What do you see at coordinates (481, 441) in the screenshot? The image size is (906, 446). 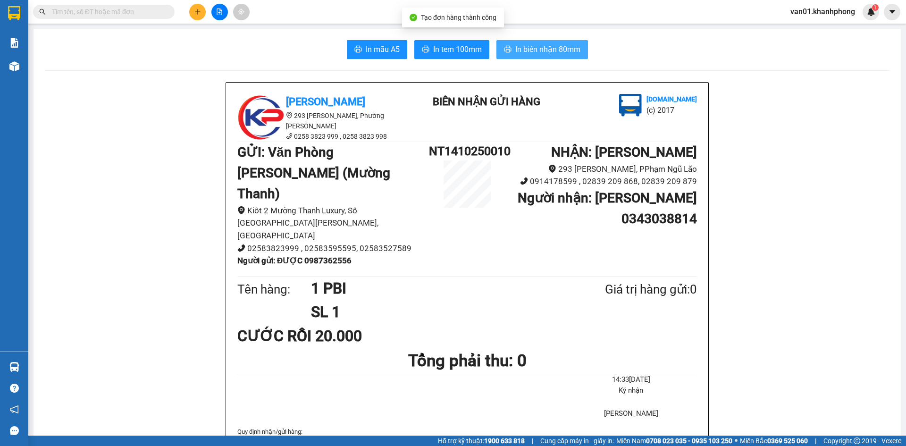 I see `span: Hỗ trợ kỹ thuật:` at bounding box center [481, 441].